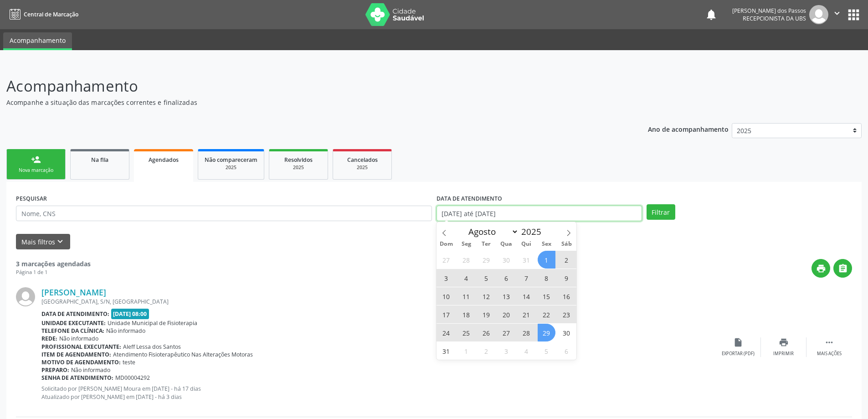  Describe the element at coordinates (466, 259) in the screenshot. I see `span: Julho 28, 2025` at that location.